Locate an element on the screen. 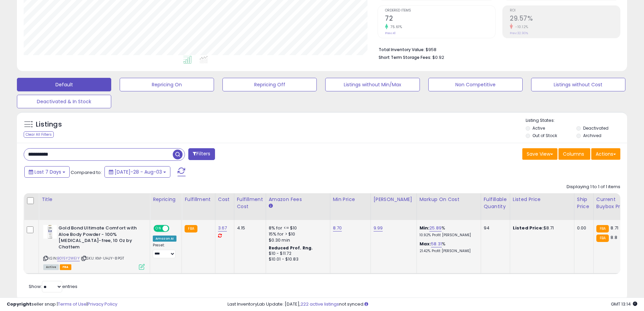  small: 75.61% is located at coordinates (395, 27).